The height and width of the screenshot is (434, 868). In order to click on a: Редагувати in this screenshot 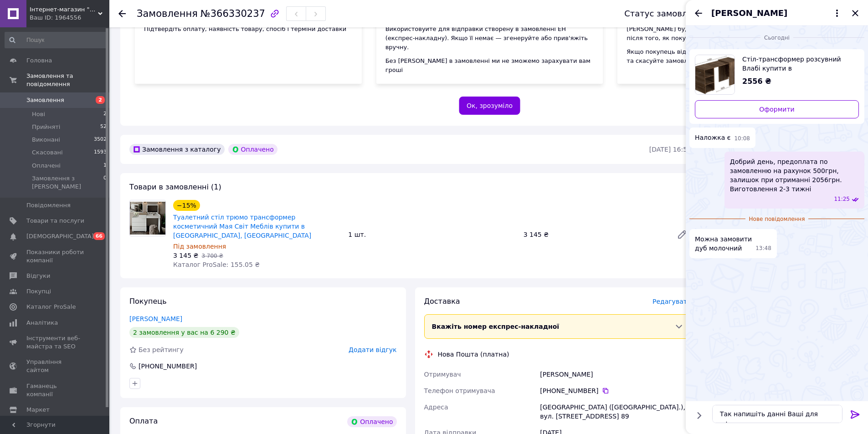, I will do `click(682, 235)`.